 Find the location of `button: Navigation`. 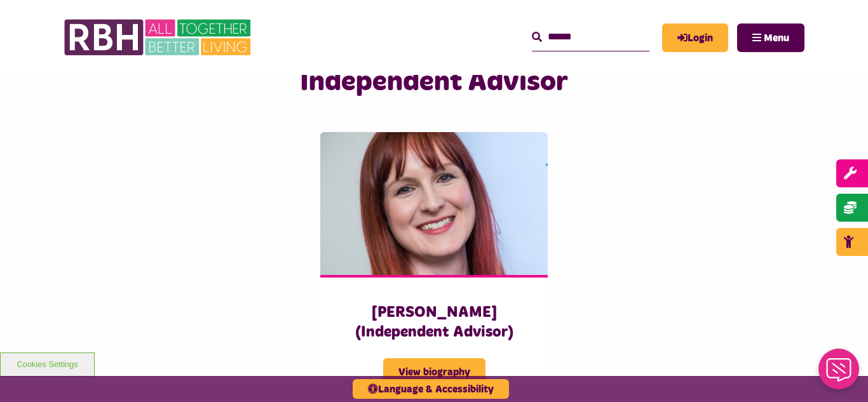

button: Navigation is located at coordinates (771, 37).